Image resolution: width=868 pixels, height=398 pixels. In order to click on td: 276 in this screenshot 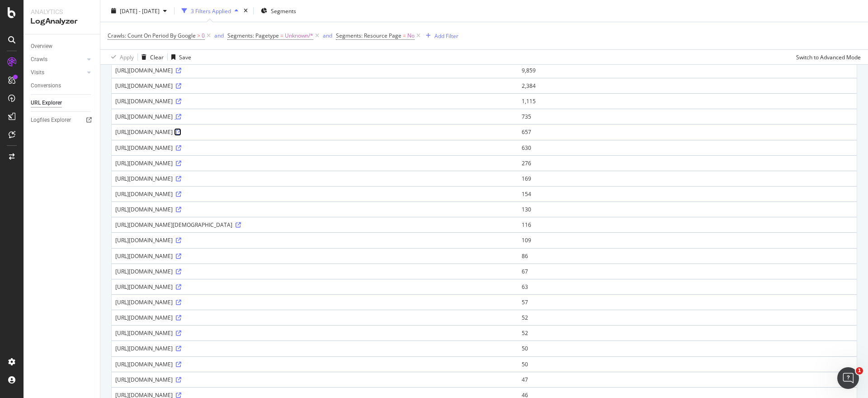, I will do `click(687, 163)`.